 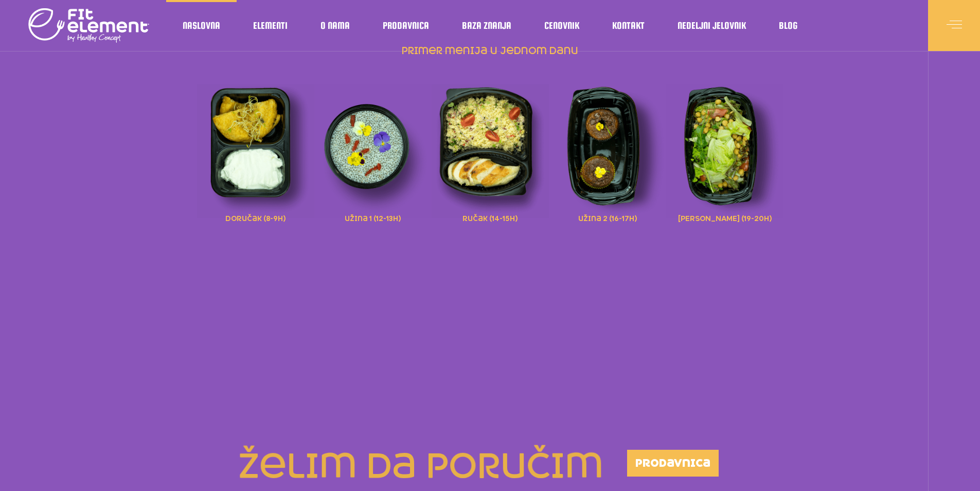 What do you see at coordinates (490, 218) in the screenshot?
I see `span: ručak (14-15h)` at bounding box center [490, 218].